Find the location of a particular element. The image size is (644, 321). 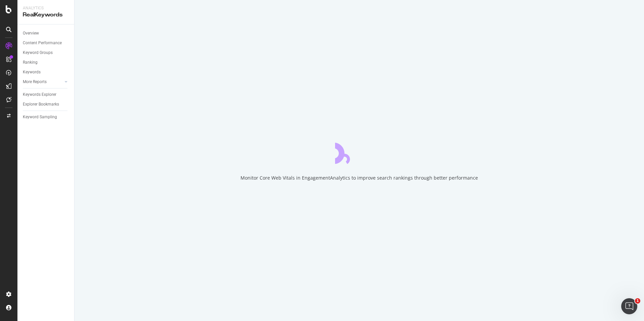

div: animation is located at coordinates (359, 152).